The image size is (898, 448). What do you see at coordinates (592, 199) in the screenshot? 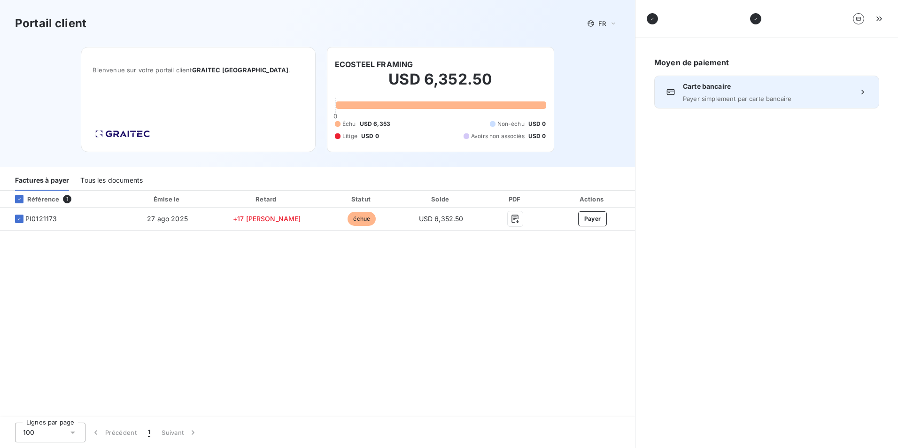
I see `div: Actions` at bounding box center [592, 199].